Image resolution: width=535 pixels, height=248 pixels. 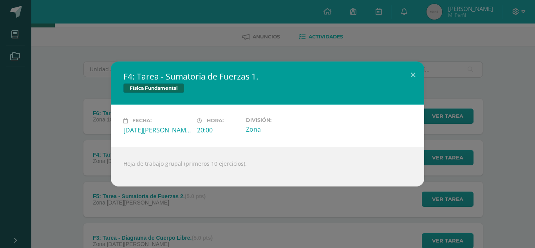 I want to click on div: Hoja de trabajo grupal (primeros 10 ejercicios)., so click(x=267, y=166).